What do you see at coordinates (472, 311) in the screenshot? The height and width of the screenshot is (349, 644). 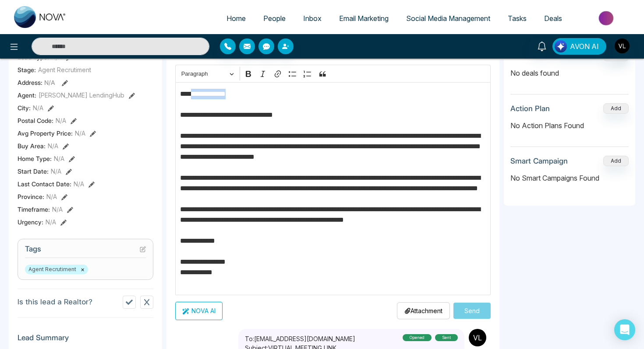 I see `button: Send` at bounding box center [472, 311].